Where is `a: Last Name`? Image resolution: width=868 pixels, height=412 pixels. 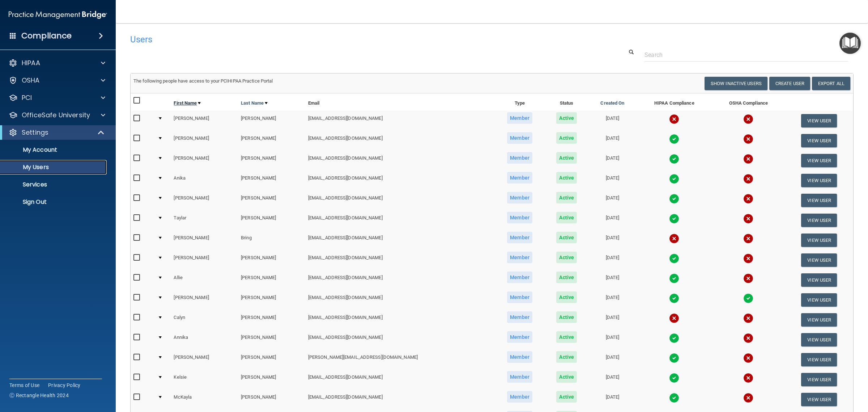
a: Last Name is located at coordinates (254, 103).